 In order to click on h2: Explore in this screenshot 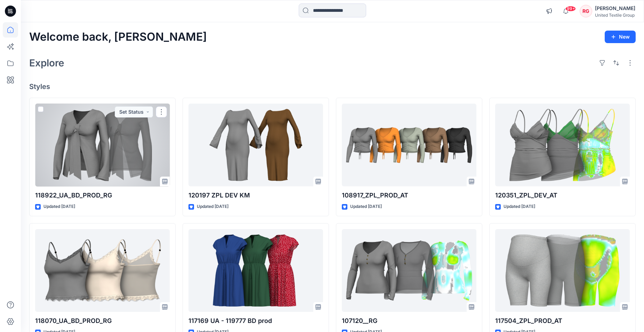, I will do `click(46, 63)`.